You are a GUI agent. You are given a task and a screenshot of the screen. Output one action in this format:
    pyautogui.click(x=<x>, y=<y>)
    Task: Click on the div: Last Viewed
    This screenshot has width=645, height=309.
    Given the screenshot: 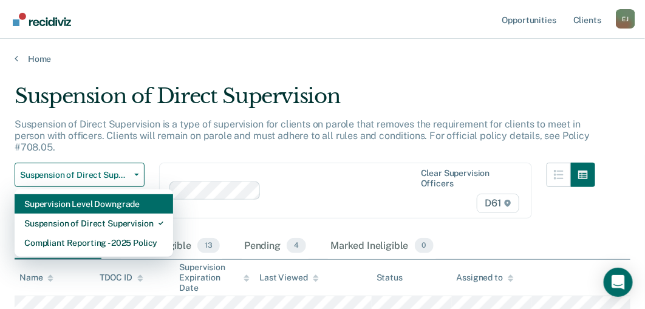 What is the action you would take?
    pyautogui.click(x=289, y=278)
    